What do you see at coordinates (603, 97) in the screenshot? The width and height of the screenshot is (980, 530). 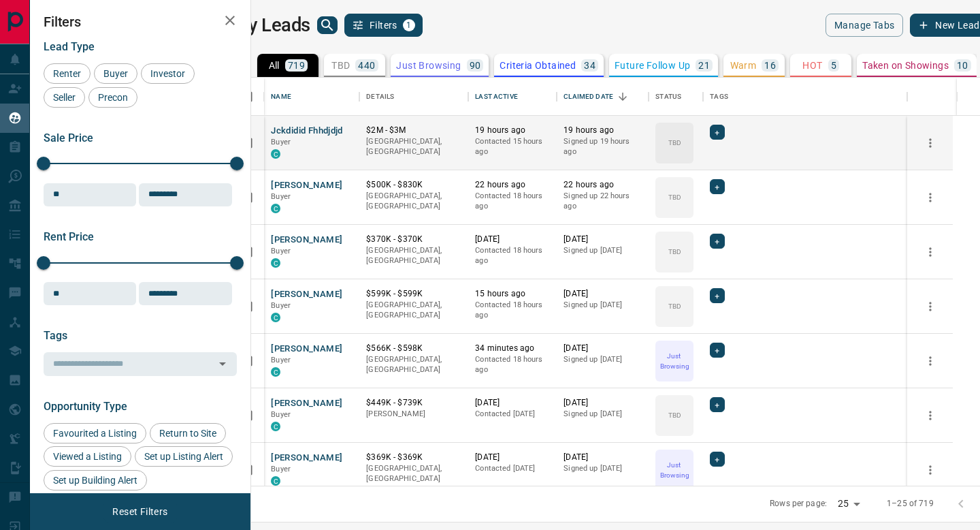 I see `div: Claimed Date` at bounding box center [603, 97].